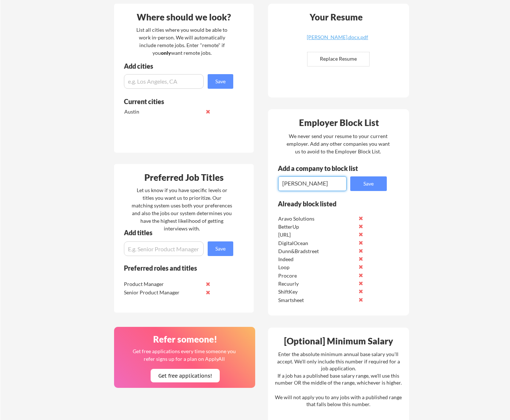  Describe the element at coordinates (180, 66) in the screenshot. I see `div: Add cities` at that location.